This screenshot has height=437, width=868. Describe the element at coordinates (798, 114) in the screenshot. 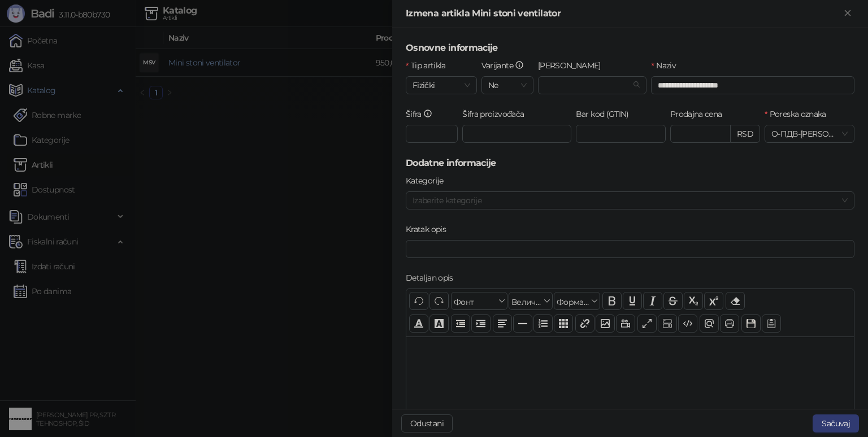

I see `label: Poreska oznaka` at that location.